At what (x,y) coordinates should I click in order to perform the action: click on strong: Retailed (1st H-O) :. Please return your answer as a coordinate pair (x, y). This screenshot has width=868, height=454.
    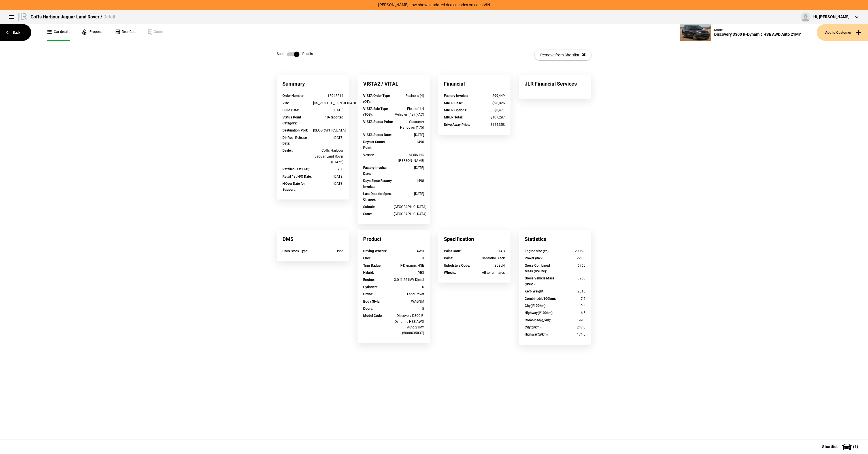
    Looking at the image, I should click on (297, 169).